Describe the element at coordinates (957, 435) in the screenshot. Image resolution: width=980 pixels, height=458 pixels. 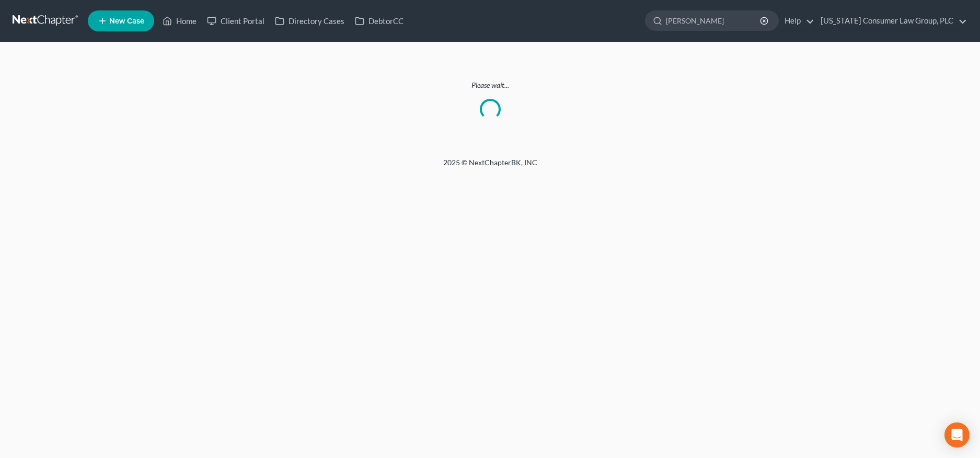
I see `div: Open Intercom Messenger` at that location.